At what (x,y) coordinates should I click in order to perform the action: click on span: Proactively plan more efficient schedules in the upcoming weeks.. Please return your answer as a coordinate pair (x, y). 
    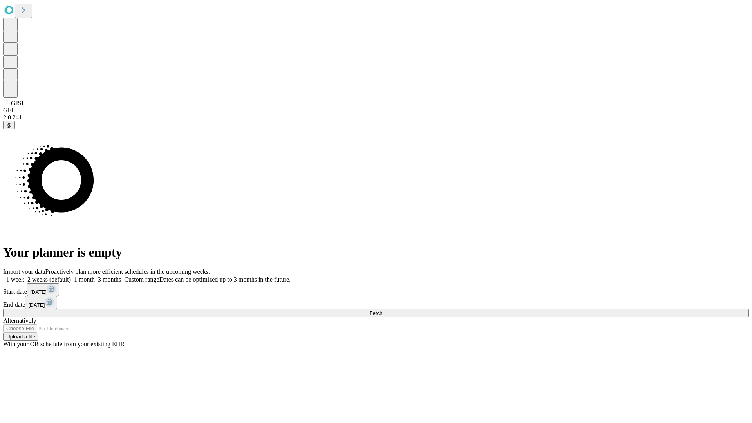
    Looking at the image, I should click on (128, 272).